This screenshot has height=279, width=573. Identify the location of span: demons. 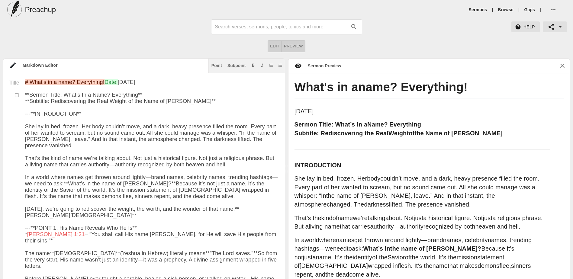
(488, 266).